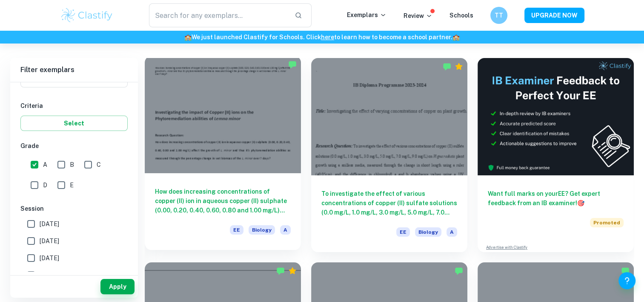 This screenshot has width=644, height=302. Describe the element at coordinates (222, 201) in the screenshot. I see `h6: How does increasing concentrations of copper (II) ion in aqueous copper (II) sulphate (0.00, 0.20...` at that location.